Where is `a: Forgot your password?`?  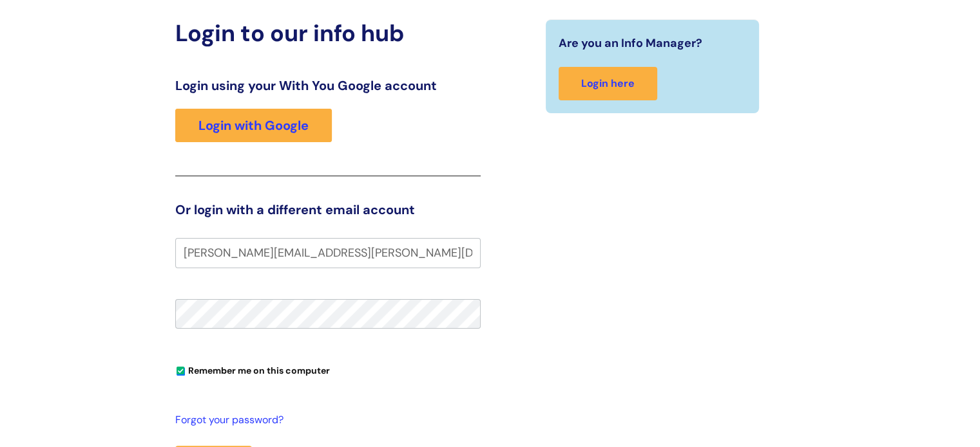
a: Forgot your password? is located at coordinates (324, 420).